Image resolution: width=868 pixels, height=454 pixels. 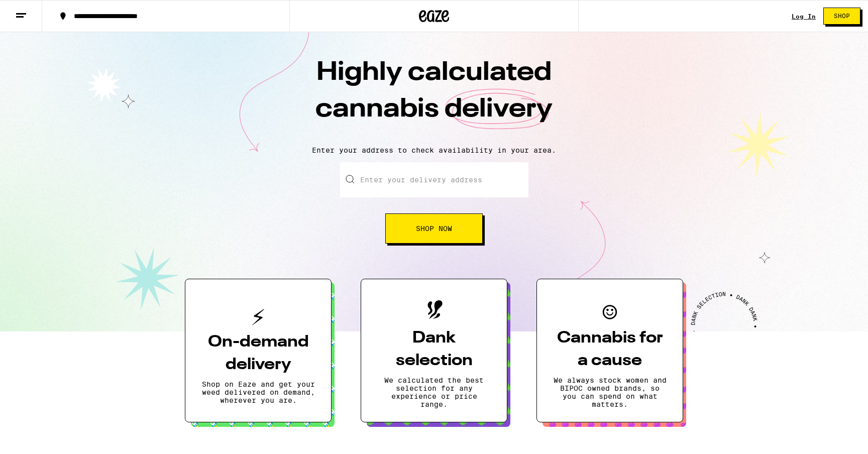 I want to click on a: Log In, so click(x=804, y=16).